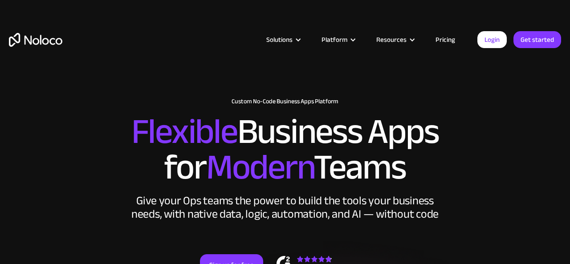 The width and height of the screenshot is (570, 264). Describe the element at coordinates (285, 207) in the screenshot. I see `div: Give your Ops teams the power to build the tools your business needs, with native data, logic, au...` at that location.